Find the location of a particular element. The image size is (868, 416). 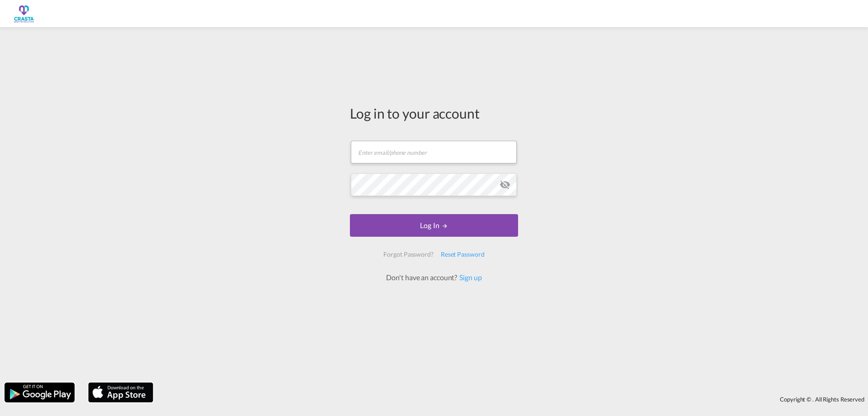

div: Reset Password is located at coordinates (462, 254).